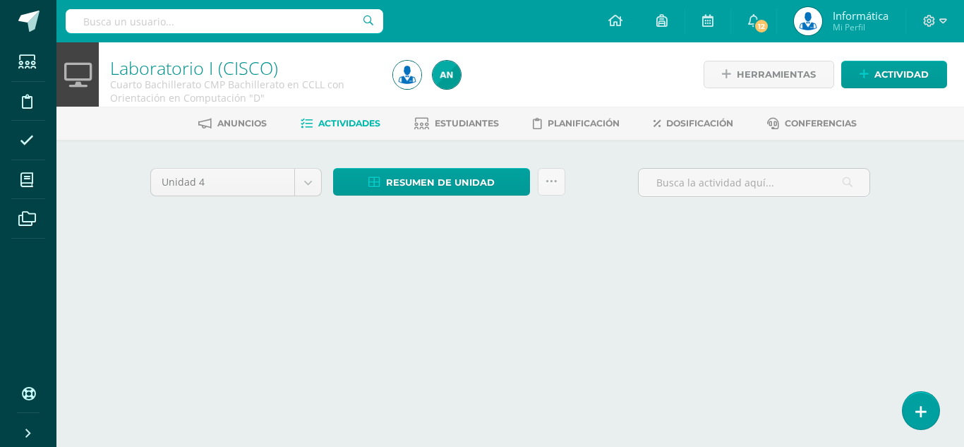  I want to click on input: Busca la actividad aquí..., so click(754, 182).